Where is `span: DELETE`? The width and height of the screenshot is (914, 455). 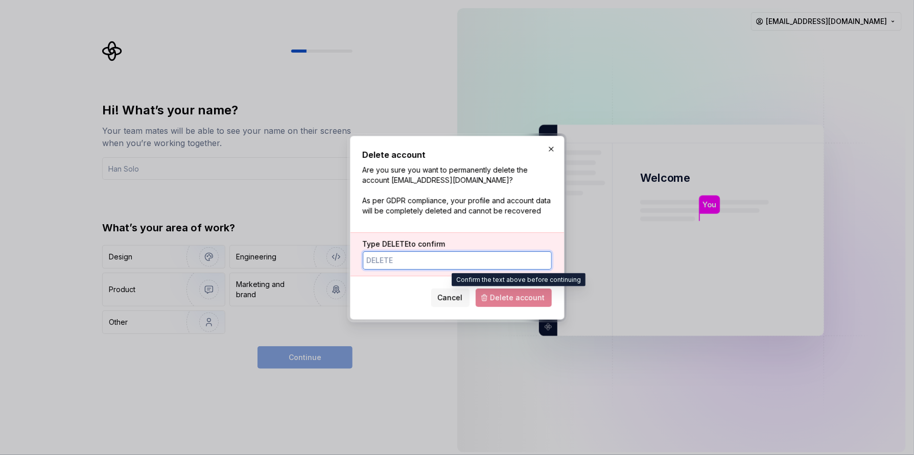
span: DELETE is located at coordinates (396, 244).